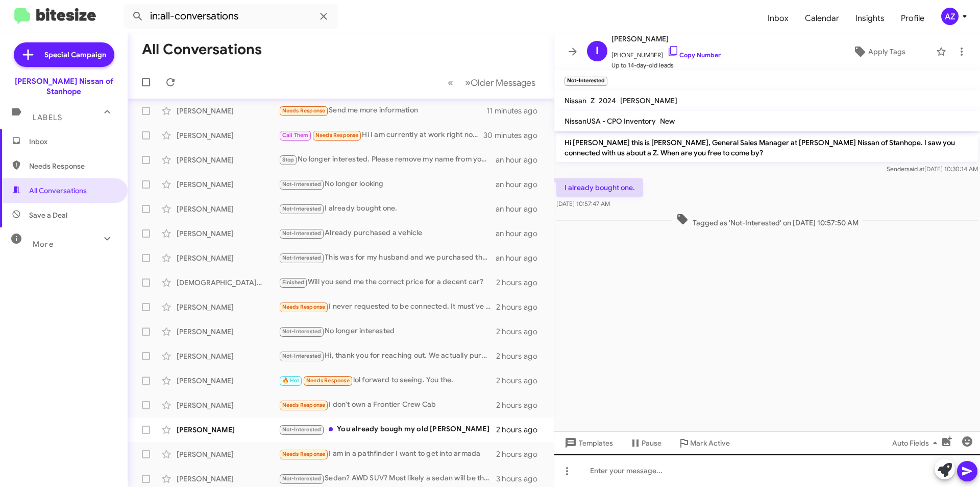 The image size is (980, 487). What do you see at coordinates (607, 100) in the screenshot?
I see `span: 2024` at bounding box center [607, 100].